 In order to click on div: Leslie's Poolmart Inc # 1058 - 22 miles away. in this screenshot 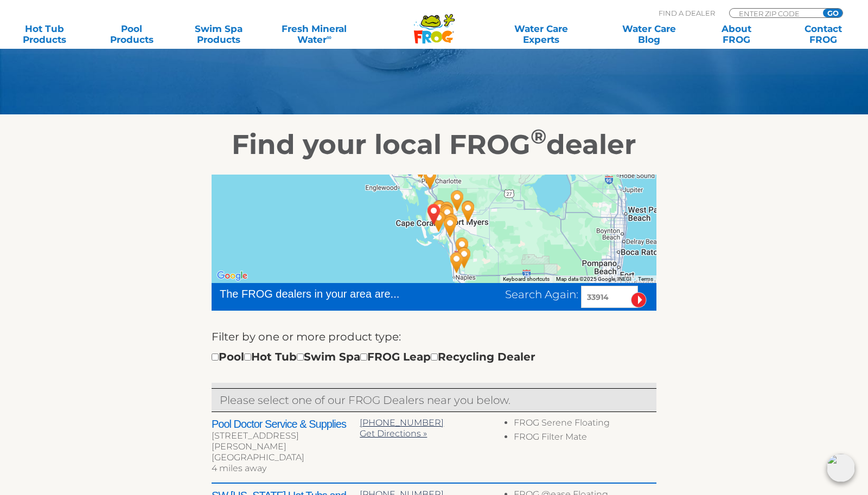, I will do `click(468, 211)`.